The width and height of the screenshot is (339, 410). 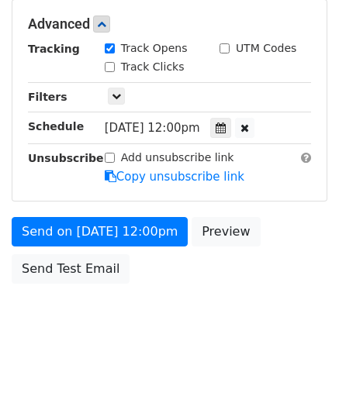 I want to click on strong: Filters, so click(x=47, y=97).